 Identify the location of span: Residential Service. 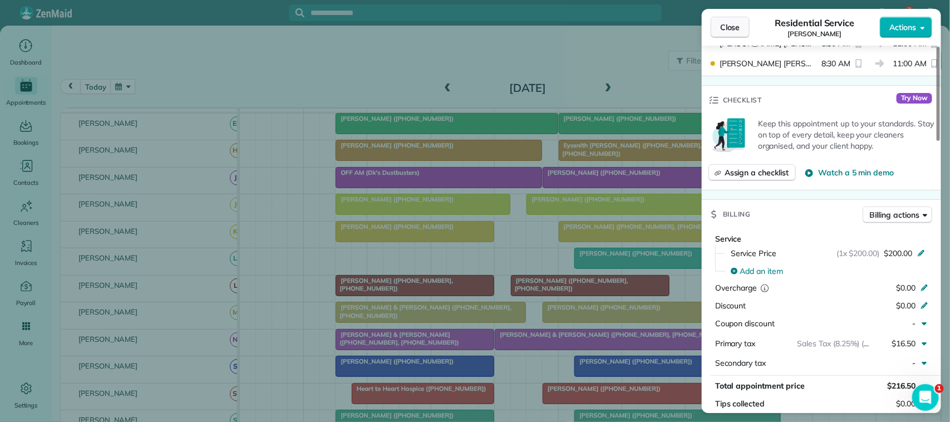
(814, 23).